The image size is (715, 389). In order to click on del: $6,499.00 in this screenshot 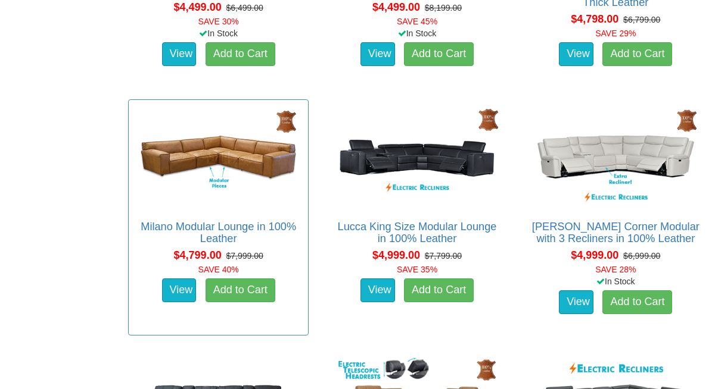, I will do `click(244, 8)`.